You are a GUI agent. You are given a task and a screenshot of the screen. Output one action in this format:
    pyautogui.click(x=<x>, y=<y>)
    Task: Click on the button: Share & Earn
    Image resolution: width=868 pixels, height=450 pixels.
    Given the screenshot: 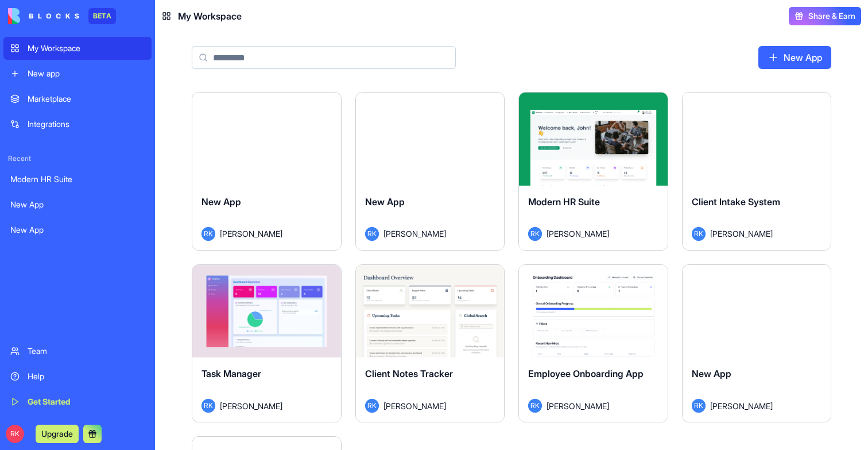 What is the action you would take?
    pyautogui.click(x=825, y=16)
    